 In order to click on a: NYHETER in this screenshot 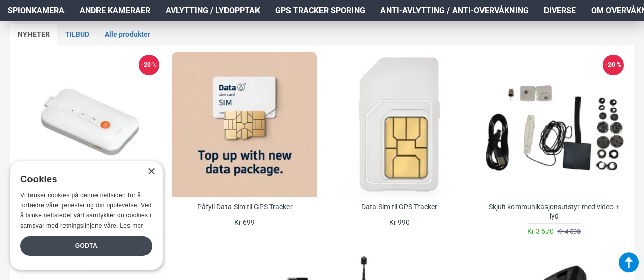, I will do `click(34, 34)`.